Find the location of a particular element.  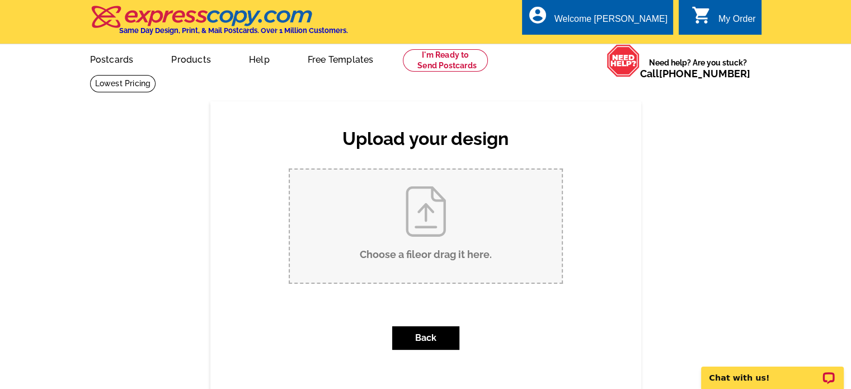

button: Open LiveChat chat widget is located at coordinates (135, 24).